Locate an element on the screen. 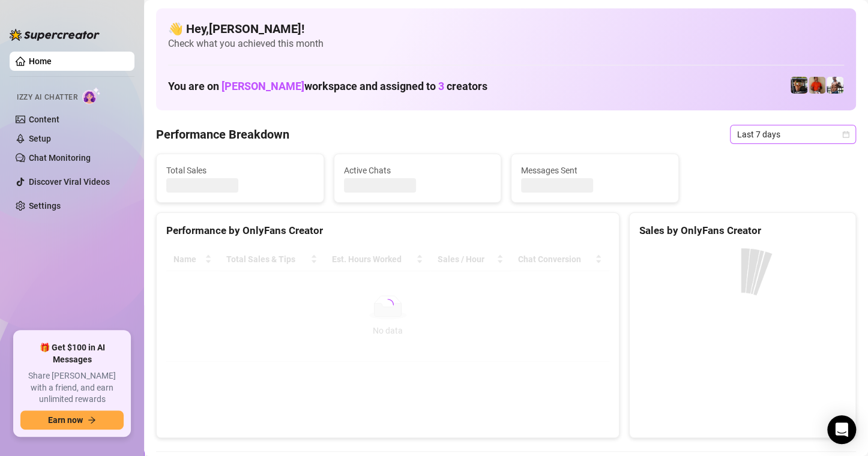  a: Chat Monitoring is located at coordinates (59, 158).